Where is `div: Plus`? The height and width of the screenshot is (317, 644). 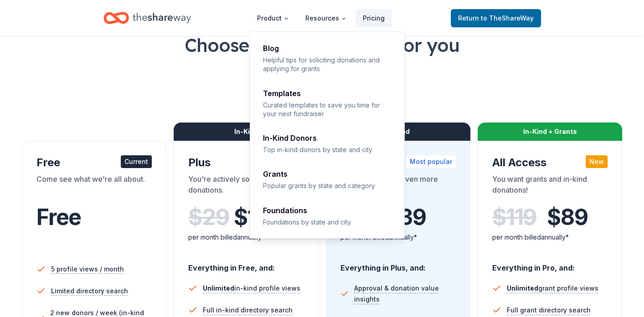
div: Plus is located at coordinates (246, 163).